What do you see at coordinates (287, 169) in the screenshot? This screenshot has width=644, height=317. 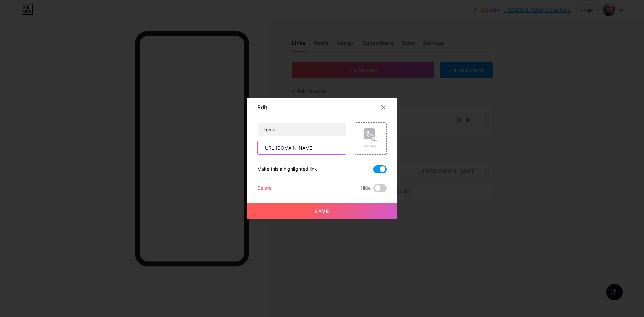 I see `div: Make this a highlighted link` at bounding box center [287, 169].